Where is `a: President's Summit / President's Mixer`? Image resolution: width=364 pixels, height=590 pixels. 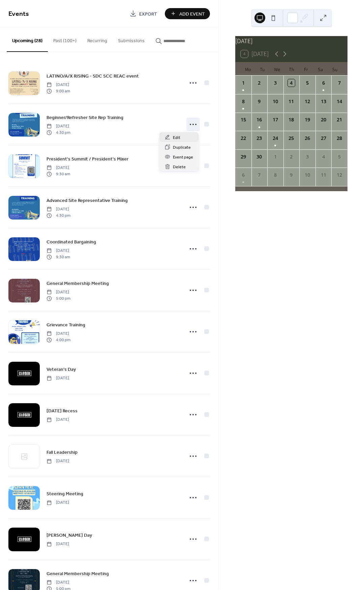 a: President's Summit / President's Mixer is located at coordinates (87, 159).